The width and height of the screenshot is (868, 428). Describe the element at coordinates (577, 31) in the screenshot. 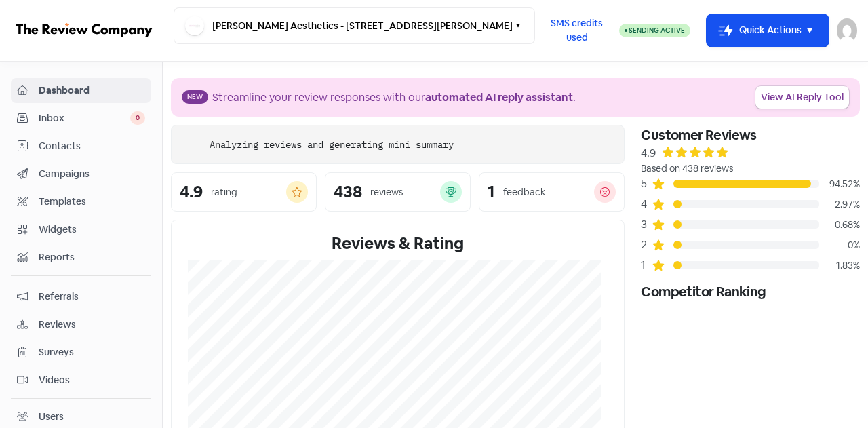

I see `span: SMS credits used` at that location.